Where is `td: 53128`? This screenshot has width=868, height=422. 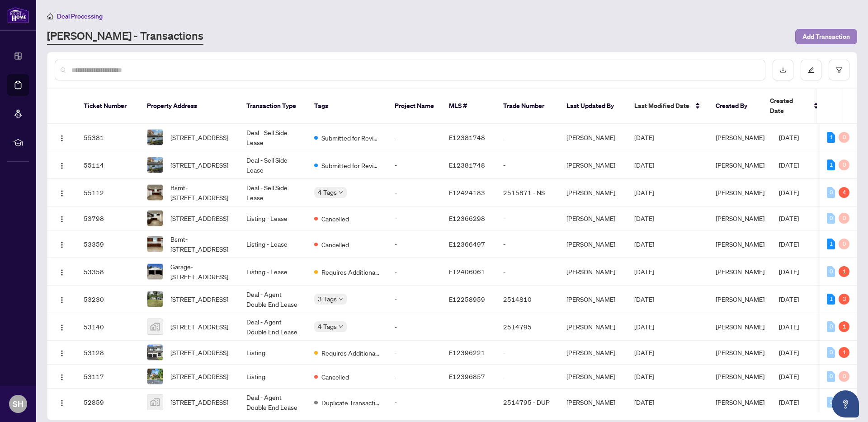 td: 53128 is located at coordinates (108, 353).